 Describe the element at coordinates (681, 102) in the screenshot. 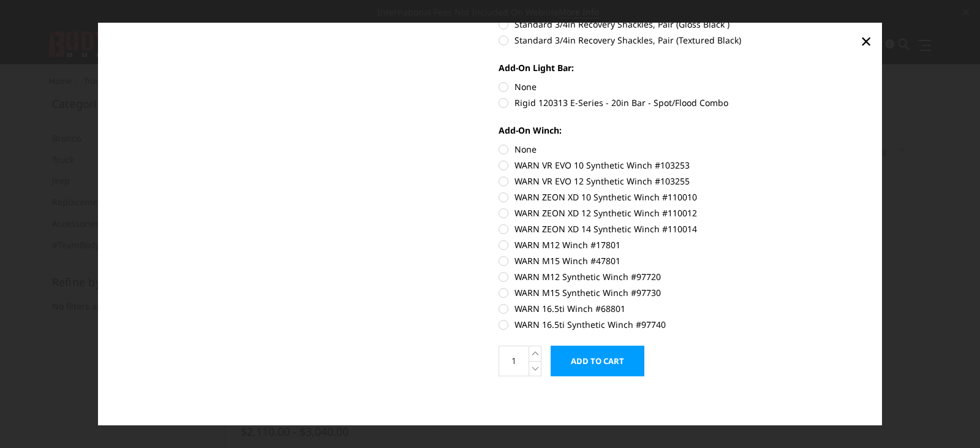

I see `label: Rigid 120313 E-Series - 20in Bar - Spot/Flood Combo` at that location.